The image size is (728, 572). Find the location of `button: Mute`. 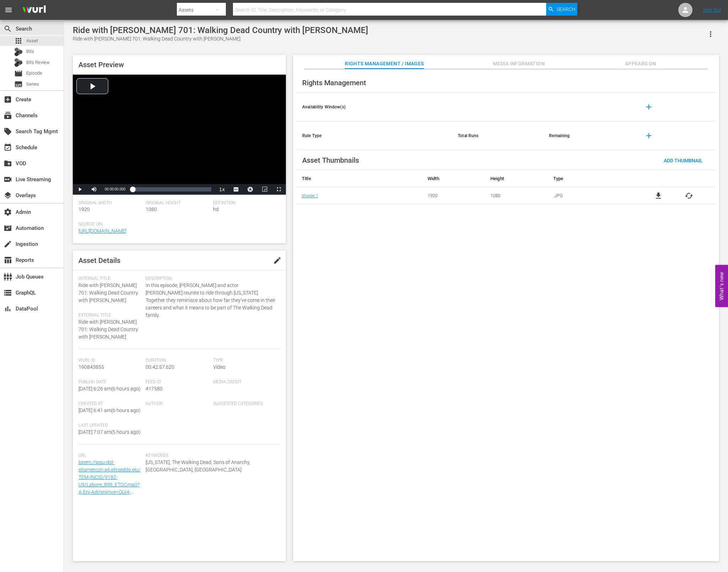

button: Mute is located at coordinates (94, 189).